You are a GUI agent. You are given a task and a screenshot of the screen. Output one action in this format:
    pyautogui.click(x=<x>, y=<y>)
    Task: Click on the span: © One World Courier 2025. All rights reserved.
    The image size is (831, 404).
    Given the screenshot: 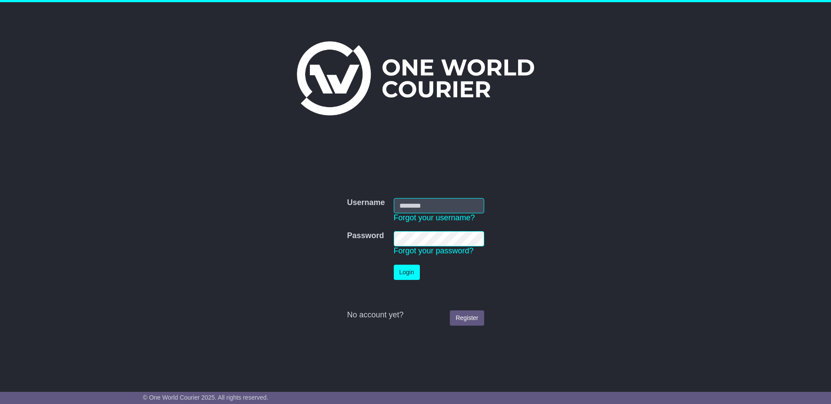 What is the action you would take?
    pyautogui.click(x=206, y=397)
    